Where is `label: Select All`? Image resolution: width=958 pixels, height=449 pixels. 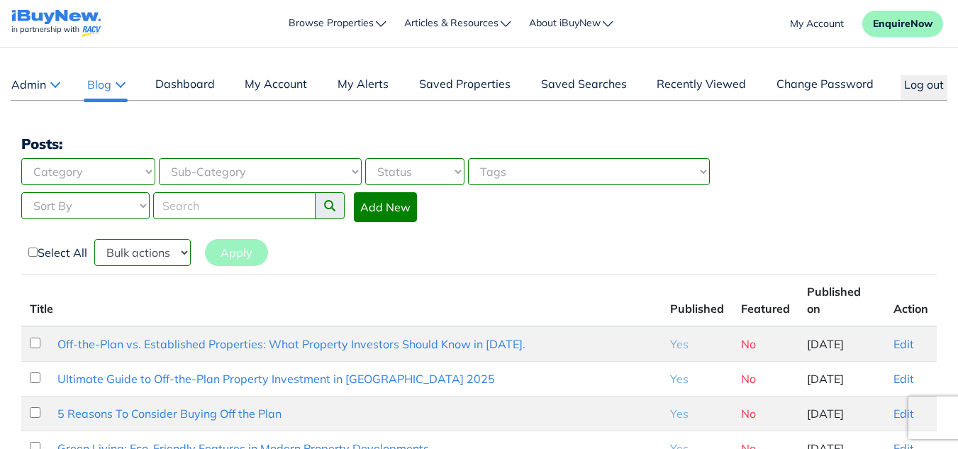
label: Select All is located at coordinates (57, 252).